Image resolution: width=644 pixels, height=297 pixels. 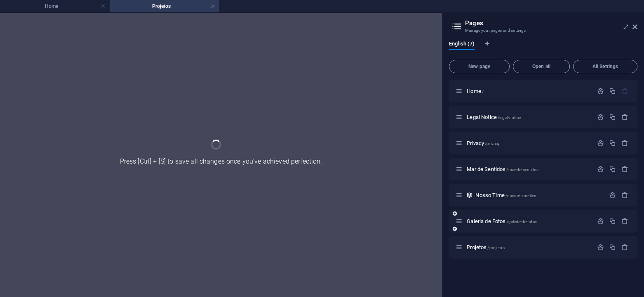 What do you see at coordinates (625, 91) in the screenshot?
I see `div: The startpage cannot be deleted` at bounding box center [625, 91].